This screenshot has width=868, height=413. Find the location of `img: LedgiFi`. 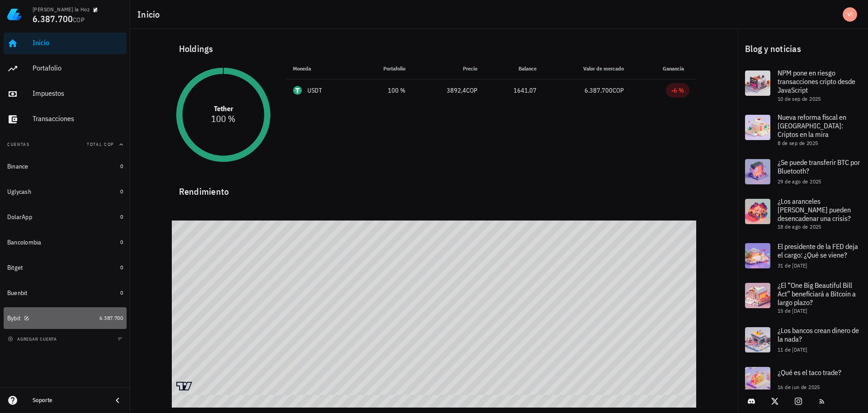

img: LedgiFi is located at coordinates (14, 14).